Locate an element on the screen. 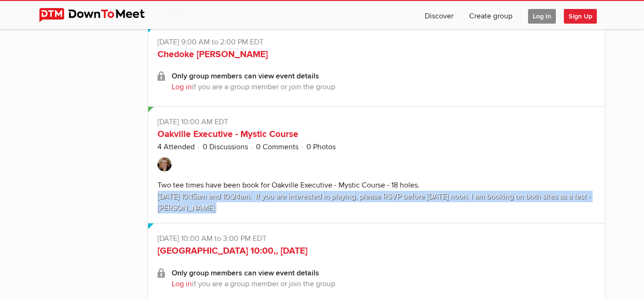 Image resolution: width=644 pixels, height=299 pixels. a: Sign Up is located at coordinates (585, 15).